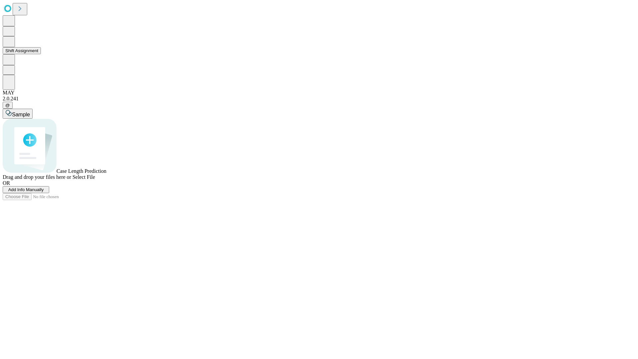 This screenshot has height=359, width=638. What do you see at coordinates (22, 51) in the screenshot?
I see `button: Shift Assignment` at bounding box center [22, 51].